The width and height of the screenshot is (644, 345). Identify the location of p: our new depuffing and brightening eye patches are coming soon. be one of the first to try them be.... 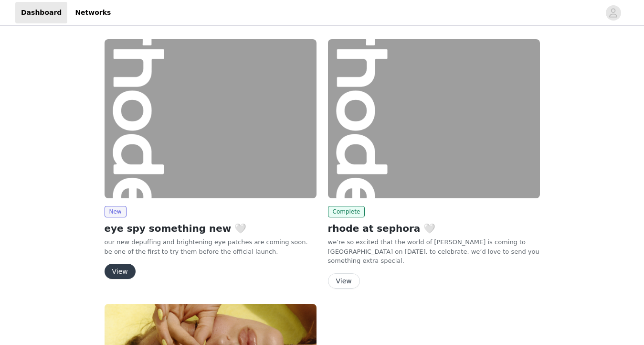
(211, 246).